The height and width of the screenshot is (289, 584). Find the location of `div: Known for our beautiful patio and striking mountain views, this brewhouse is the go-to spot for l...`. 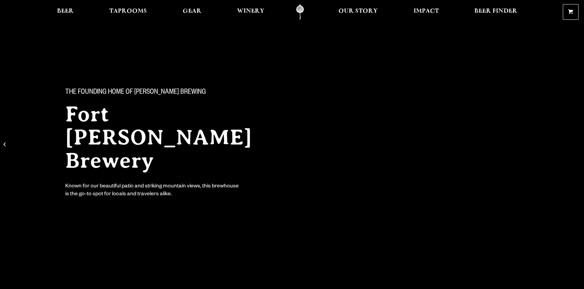

div: Known for our beautiful patio and striking mountain views, this brewhouse is the go-to spot for l... is located at coordinates (153, 191).